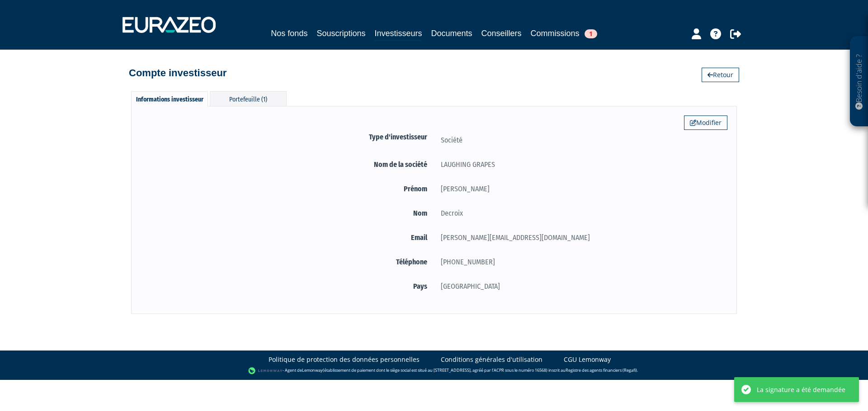  What do you see at coordinates (398, 34) in the screenshot?
I see `a: Investisseurs` at bounding box center [398, 34].